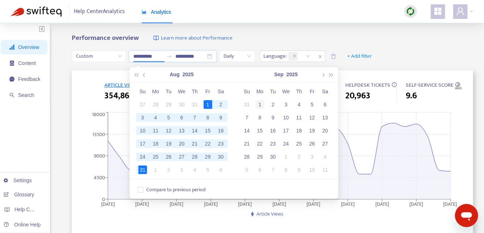  I want to click on span: Language :, so click(274, 56).